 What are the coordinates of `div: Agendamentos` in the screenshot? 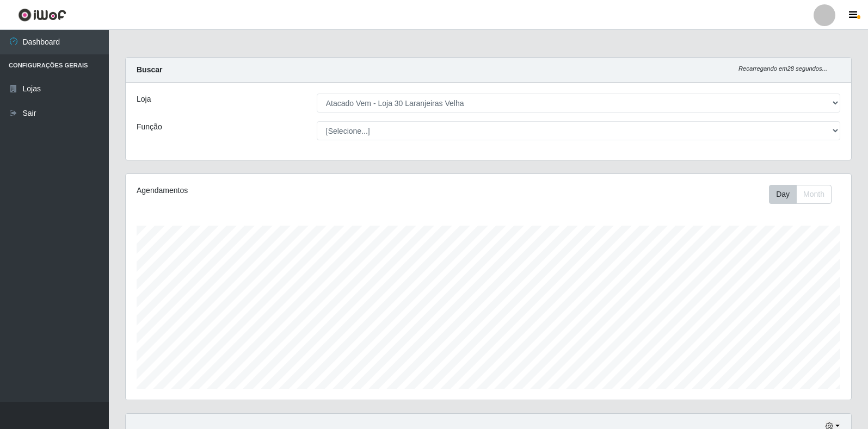 It's located at (278, 190).